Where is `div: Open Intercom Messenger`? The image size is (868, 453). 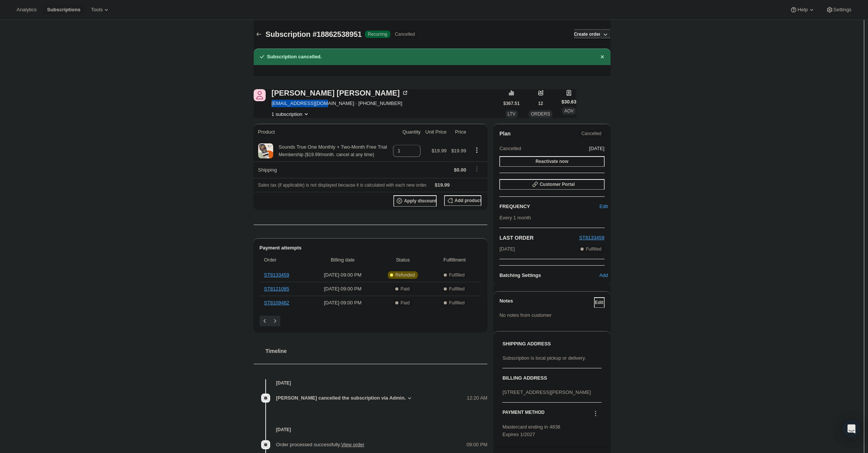
div: Open Intercom Messenger is located at coordinates (852, 429).